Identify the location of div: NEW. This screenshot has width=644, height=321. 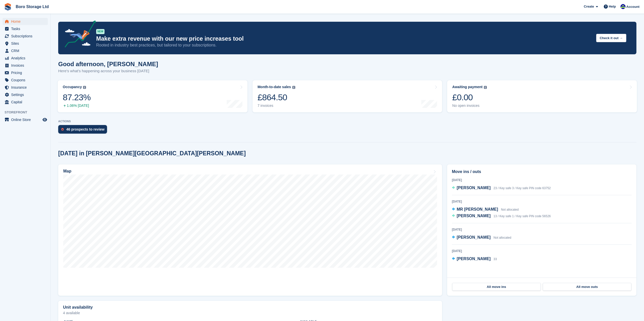
(100, 32).